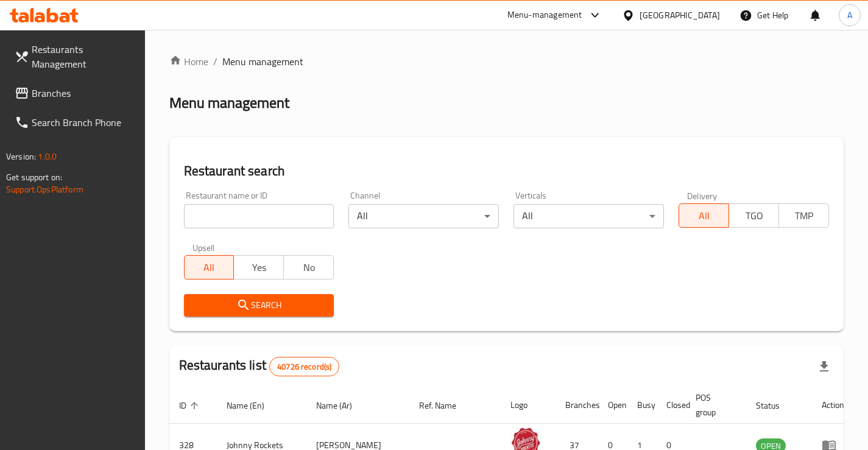  What do you see at coordinates (259, 268) in the screenshot?
I see `span: Yes` at bounding box center [259, 268].